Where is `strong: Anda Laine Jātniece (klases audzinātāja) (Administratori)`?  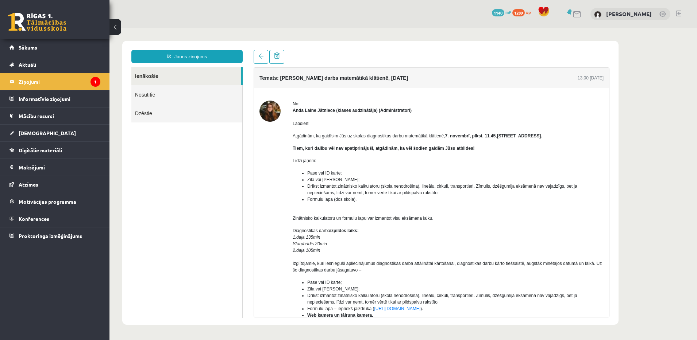 strong: Anda Laine Jātniece (klases audzinātāja) (Administratori) is located at coordinates (243, 82).